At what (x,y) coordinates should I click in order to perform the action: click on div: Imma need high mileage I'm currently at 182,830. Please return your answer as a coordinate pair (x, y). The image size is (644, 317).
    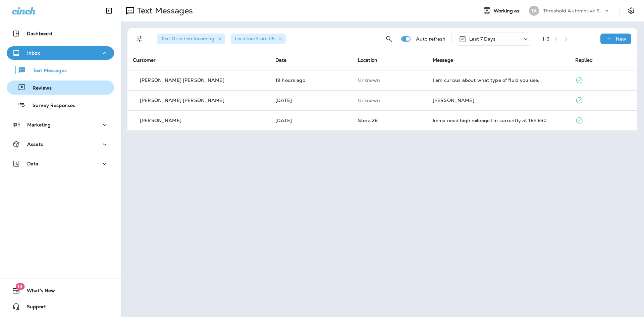
    Looking at the image, I should click on (499, 120).